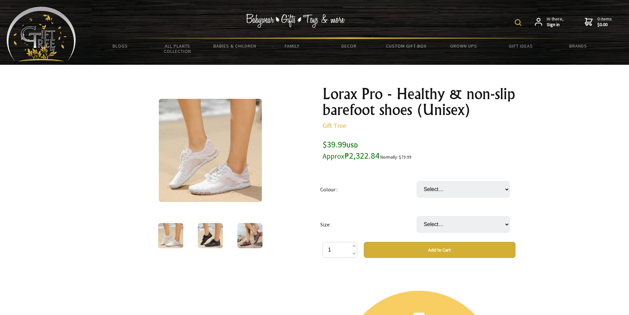 This screenshot has width=629, height=315. I want to click on img: Babyware - Gifts - Toys and more..., so click(41, 34).